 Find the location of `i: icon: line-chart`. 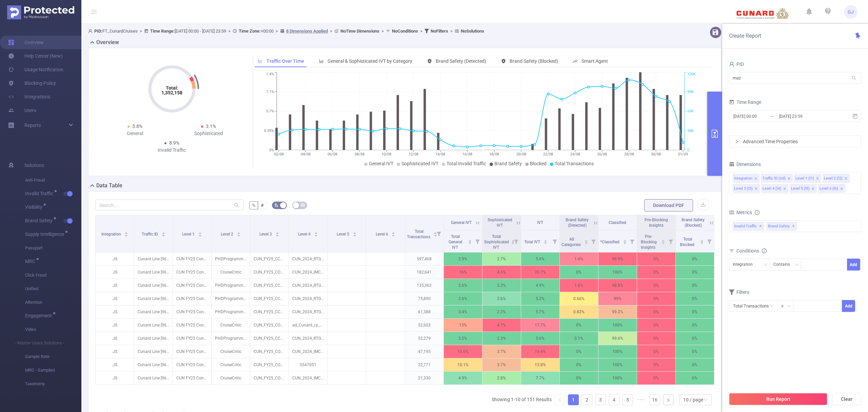

i: icon: line-chart is located at coordinates (260, 61).